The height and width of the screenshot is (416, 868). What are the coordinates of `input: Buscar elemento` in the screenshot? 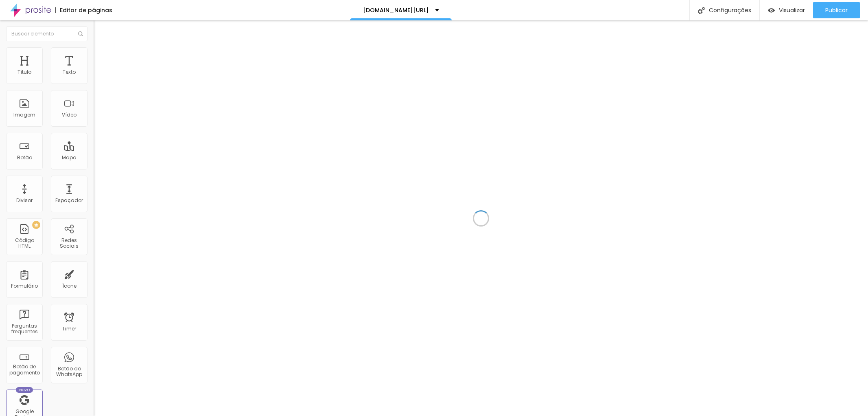 It's located at (47, 34).